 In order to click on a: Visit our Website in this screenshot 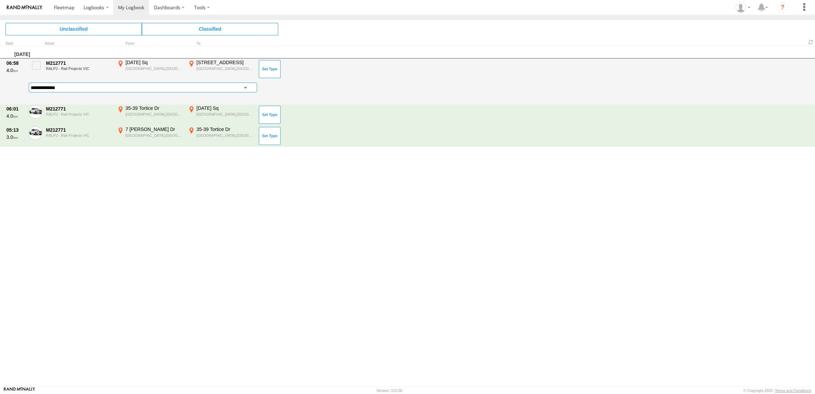, I will do `click(19, 391)`.